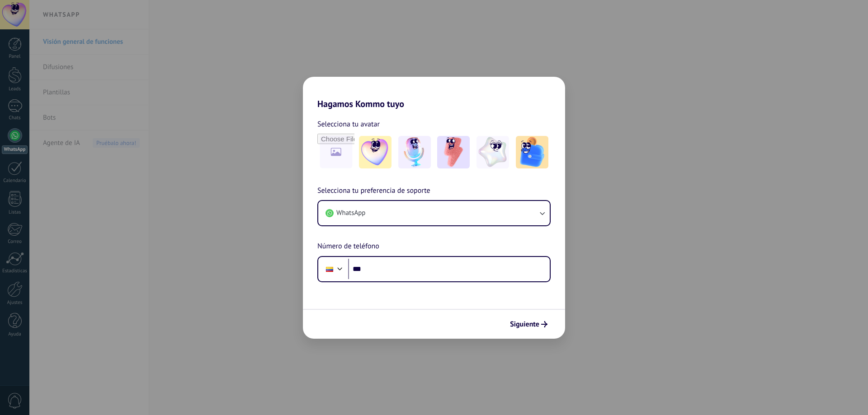  What do you see at coordinates (453, 152) in the screenshot?
I see `img: -3.jpeg` at bounding box center [453, 152].